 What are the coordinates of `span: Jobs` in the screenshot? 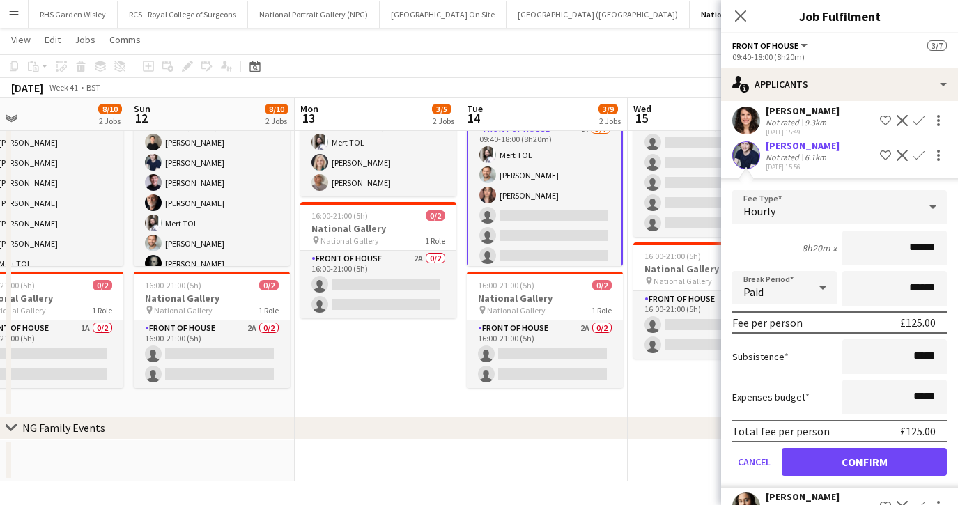 It's located at (85, 40).